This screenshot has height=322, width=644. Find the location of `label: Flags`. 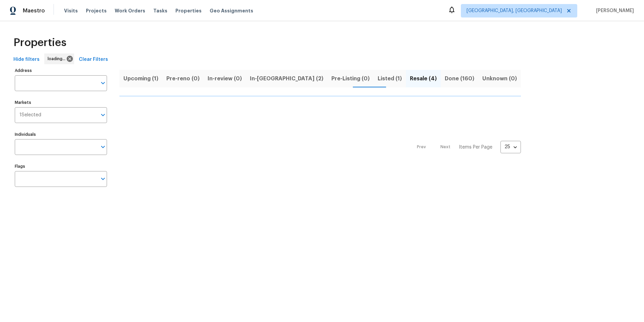

label: Flags is located at coordinates (61, 166).